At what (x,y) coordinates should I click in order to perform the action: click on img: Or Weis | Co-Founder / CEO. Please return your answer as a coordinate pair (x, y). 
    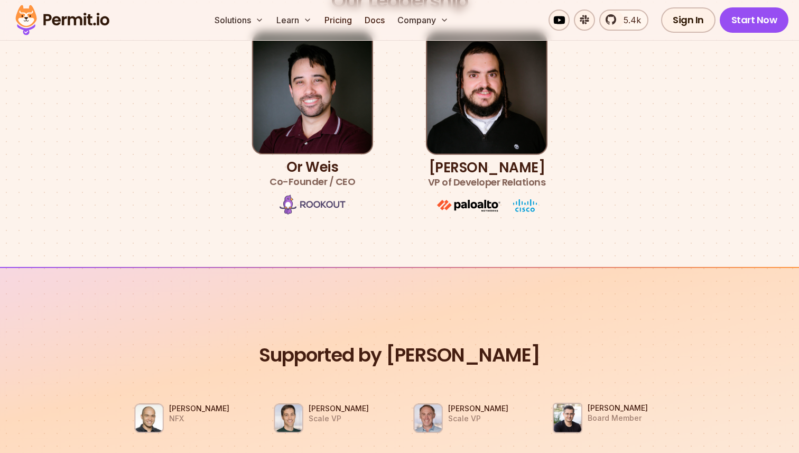
    Looking at the image, I should click on (312, 93).